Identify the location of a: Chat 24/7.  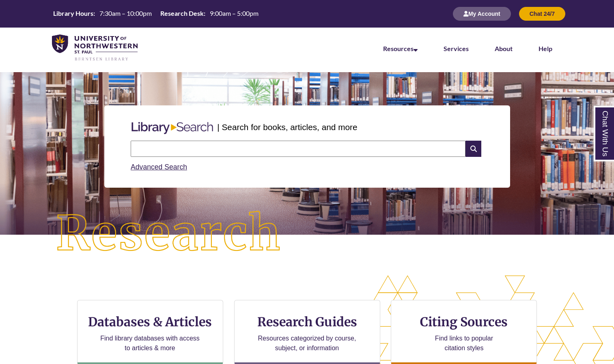
(542, 13).